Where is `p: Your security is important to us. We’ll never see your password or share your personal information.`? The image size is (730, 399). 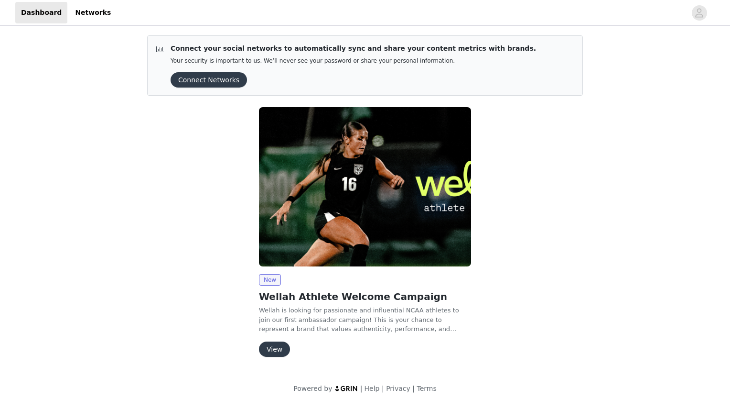 p: Your security is important to us. We’ll never see your password or share your personal information. is located at coordinates (353, 61).